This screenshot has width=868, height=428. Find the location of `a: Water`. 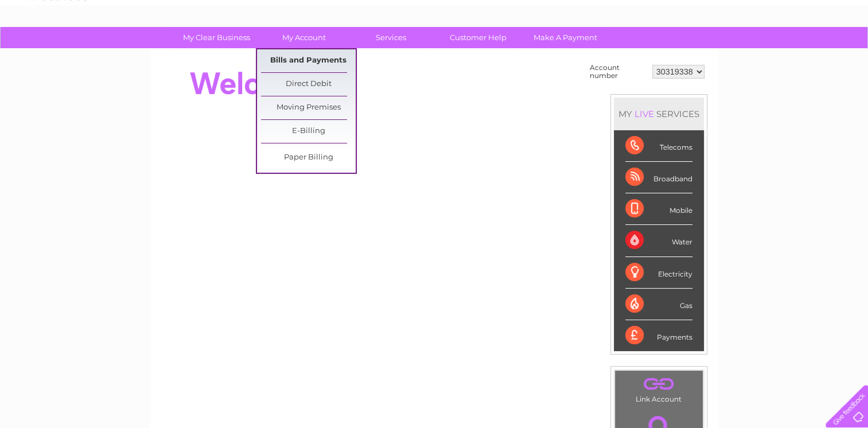

a: Water is located at coordinates (677, 53).